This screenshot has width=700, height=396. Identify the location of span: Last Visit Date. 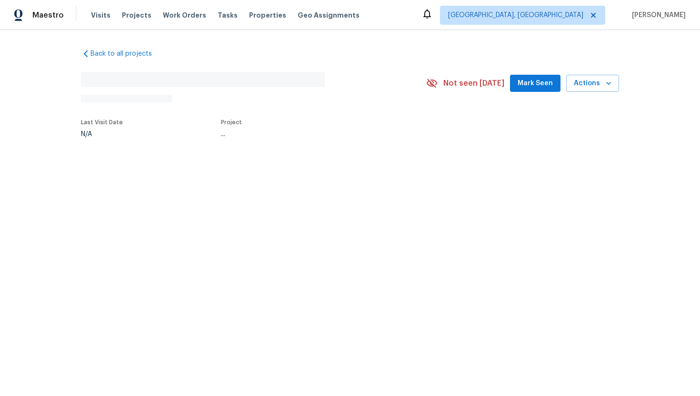
(102, 122).